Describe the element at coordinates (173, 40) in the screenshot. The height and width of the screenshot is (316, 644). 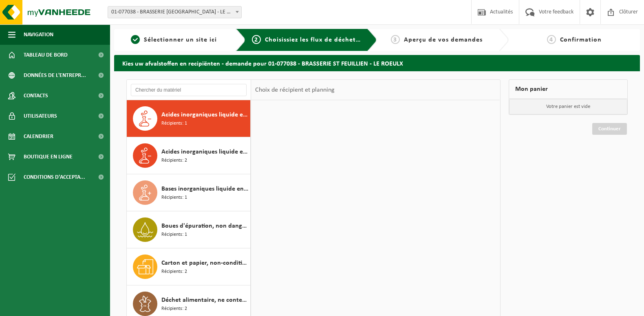
I see `a: 1Sélectionner un site ici` at that location.